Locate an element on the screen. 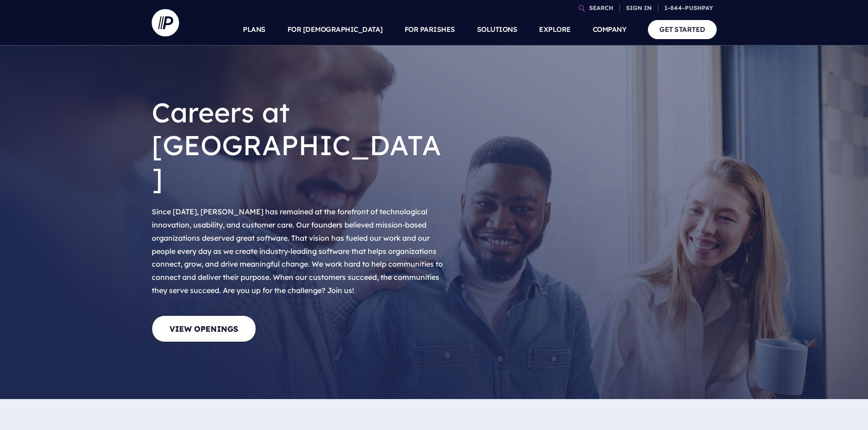  a: EXPLORE is located at coordinates (555, 30).